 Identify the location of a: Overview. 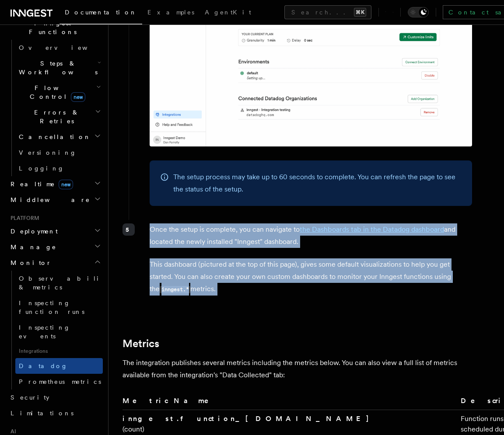
(59, 48).